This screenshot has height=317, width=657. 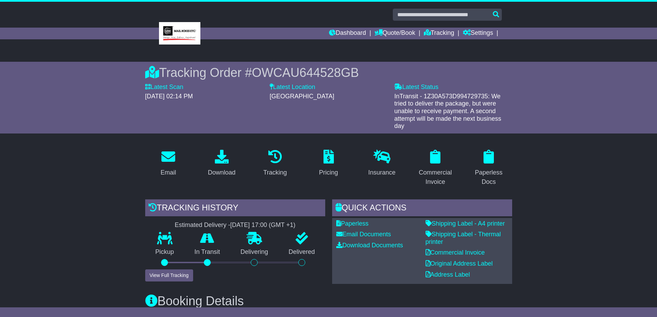 What do you see at coordinates (305, 72) in the screenshot?
I see `span: OWCAU644528GB` at bounding box center [305, 72].